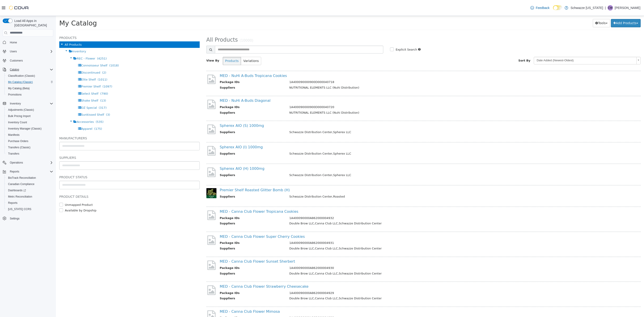 This screenshot has height=317, width=644. Describe the element at coordinates (13, 52) in the screenshot. I see `button: Users` at that location.